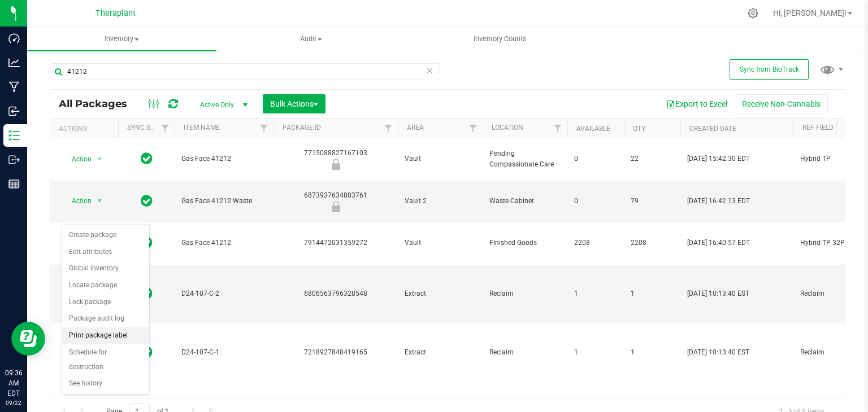  I want to click on span: All Packages, so click(98, 104).